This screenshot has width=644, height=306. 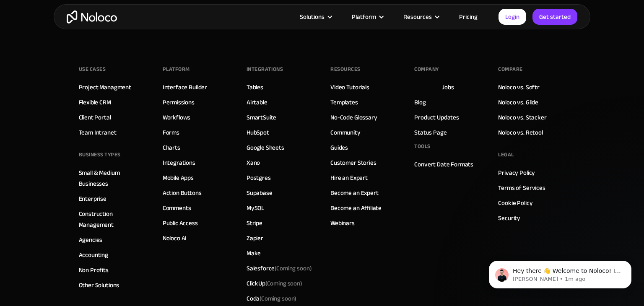 What do you see at coordinates (265, 69) in the screenshot?
I see `div: INTEGRATIONS` at bounding box center [265, 69].